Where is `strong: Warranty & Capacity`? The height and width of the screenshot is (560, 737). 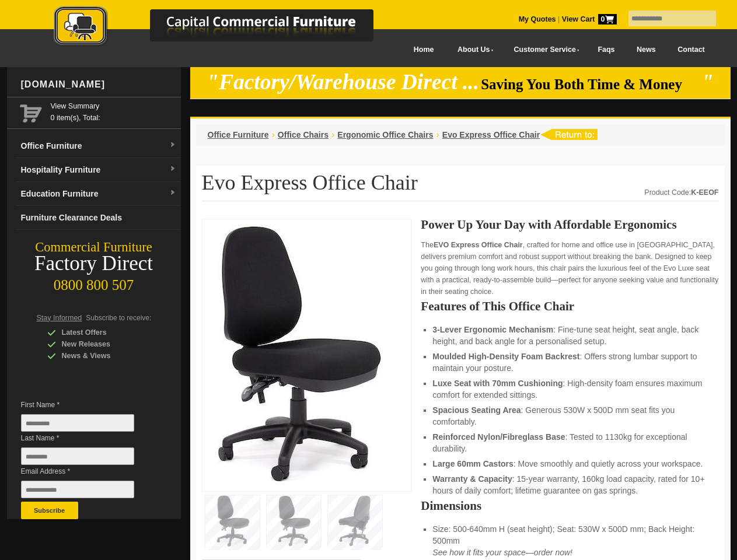
strong: Warranty & Capacity is located at coordinates (472, 479).